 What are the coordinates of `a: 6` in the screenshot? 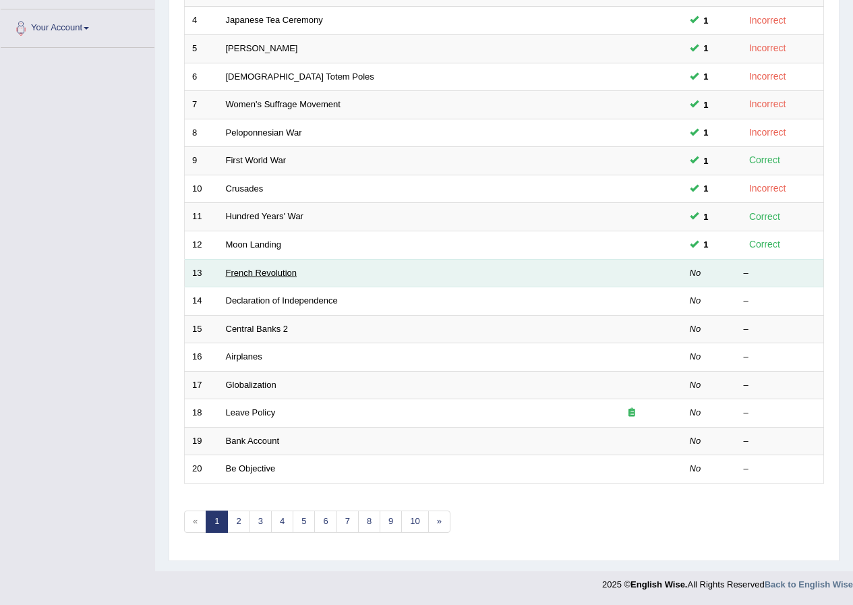 It's located at (325, 521).